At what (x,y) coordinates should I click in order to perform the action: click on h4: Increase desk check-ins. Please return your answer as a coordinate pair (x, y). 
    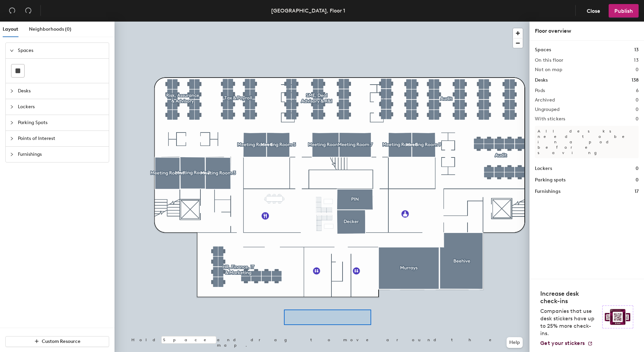
    Looking at the image, I should click on (569, 298).